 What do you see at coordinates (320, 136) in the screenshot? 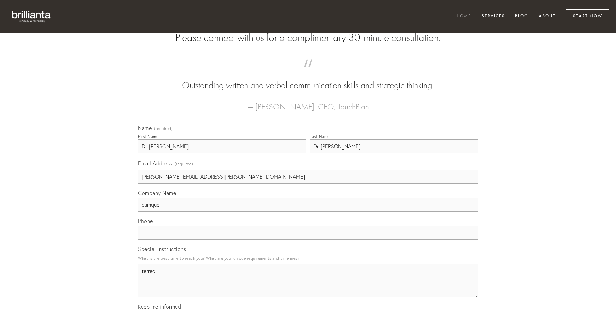
I see `div: Last Name` at bounding box center [320, 136].